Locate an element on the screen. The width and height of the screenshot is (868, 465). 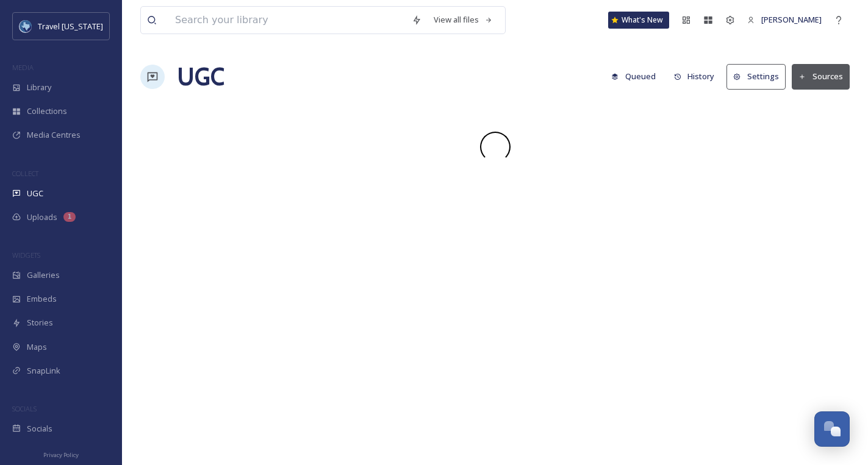
span: WIDGETS is located at coordinates (26, 255).